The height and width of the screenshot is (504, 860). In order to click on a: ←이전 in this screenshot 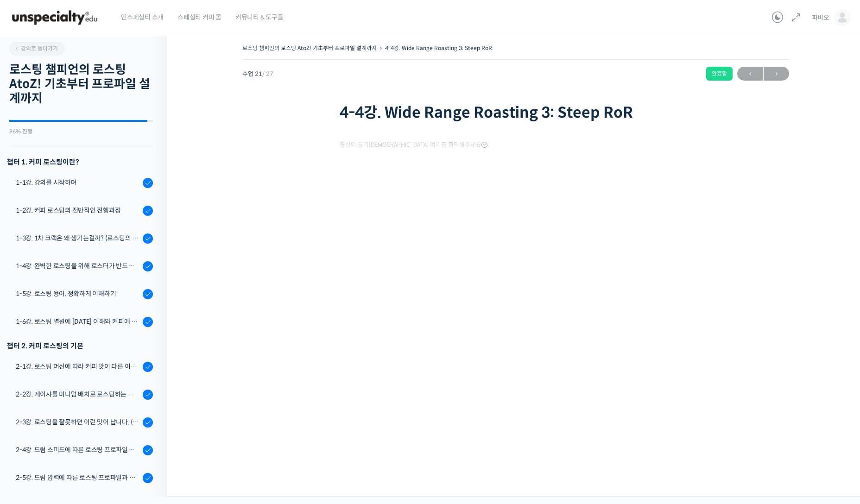, I will do `click(750, 74)`.